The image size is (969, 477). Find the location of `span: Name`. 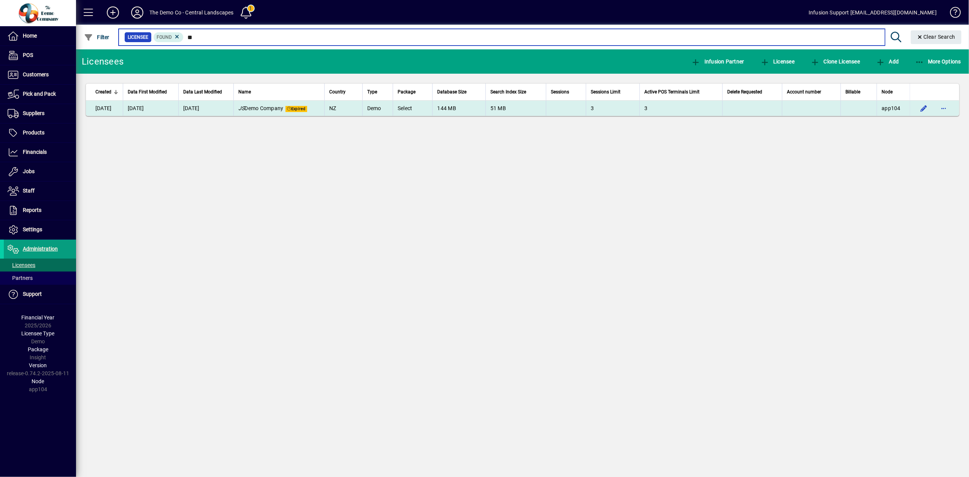

span: Name is located at coordinates (244, 92).